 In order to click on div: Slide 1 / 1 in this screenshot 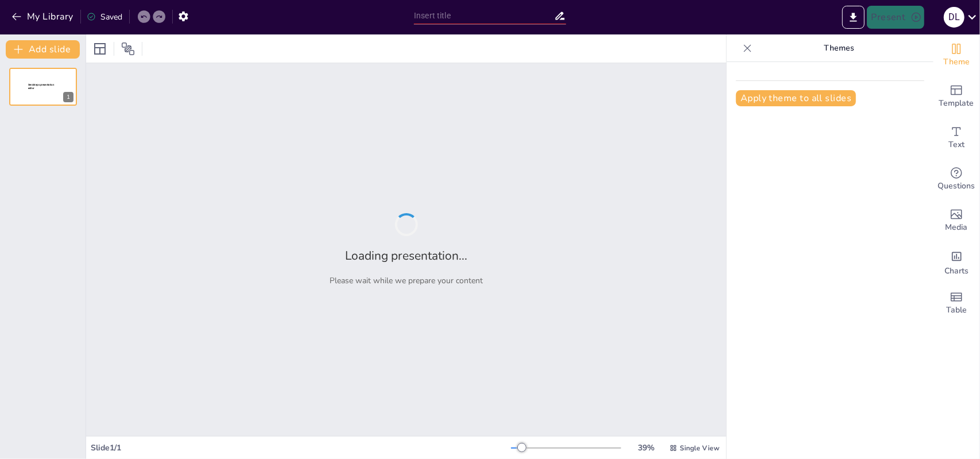, I will do `click(301, 448)`.